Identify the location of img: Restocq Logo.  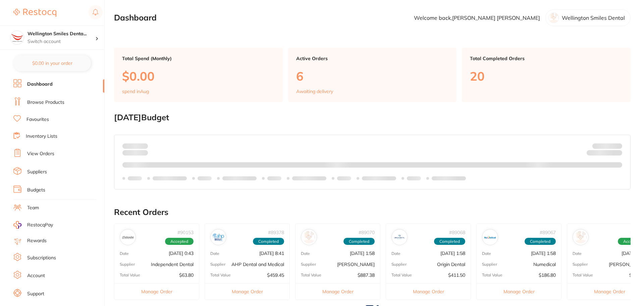
(35, 13).